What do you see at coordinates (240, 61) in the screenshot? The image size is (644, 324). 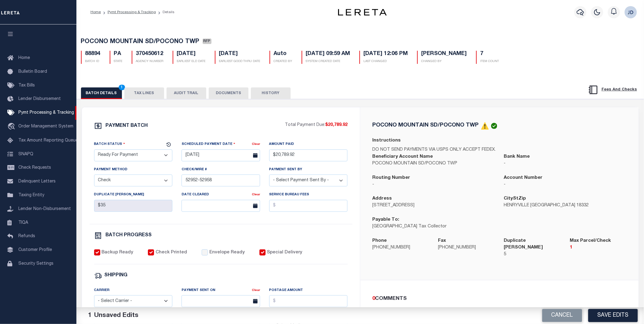 I see `p: EARLIEST GOOD THRU DATE` at bounding box center [240, 61].